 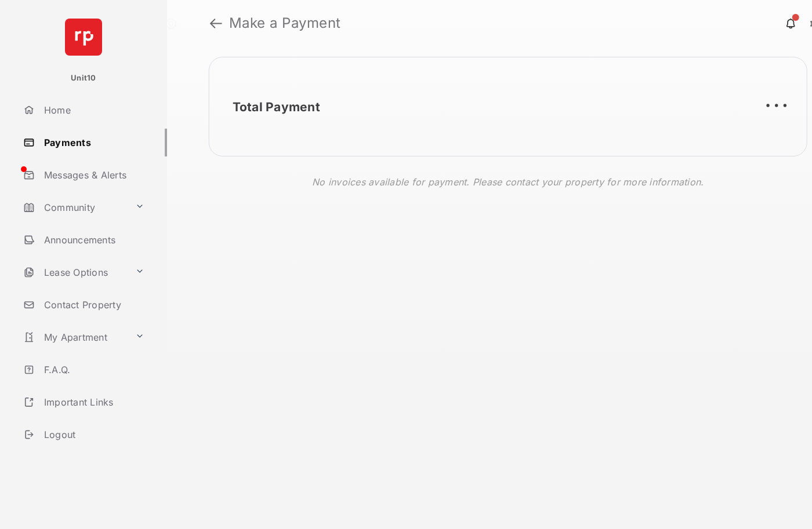 What do you see at coordinates (84, 79) in the screenshot?
I see `p: Unit10` at bounding box center [84, 79].